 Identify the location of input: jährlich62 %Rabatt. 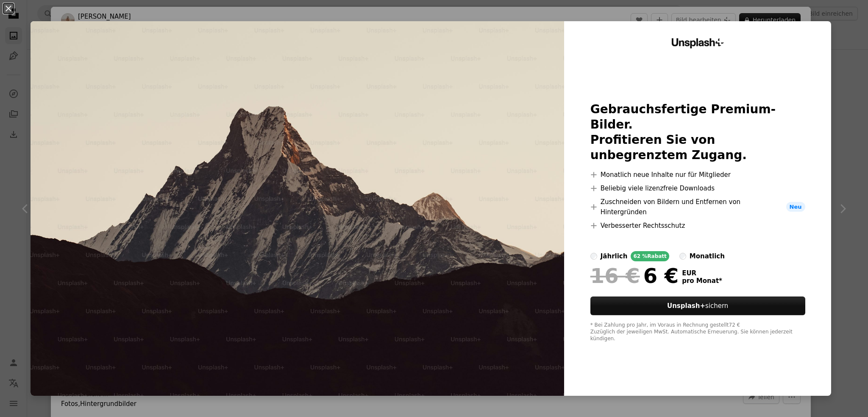
(594, 256).